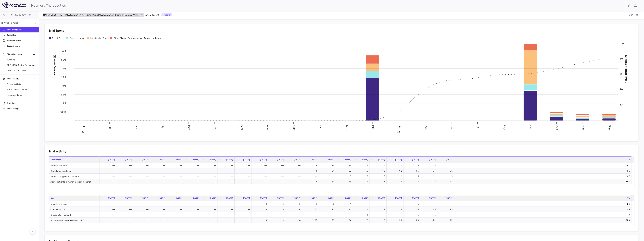  I want to click on text: May, so click(504, 127).